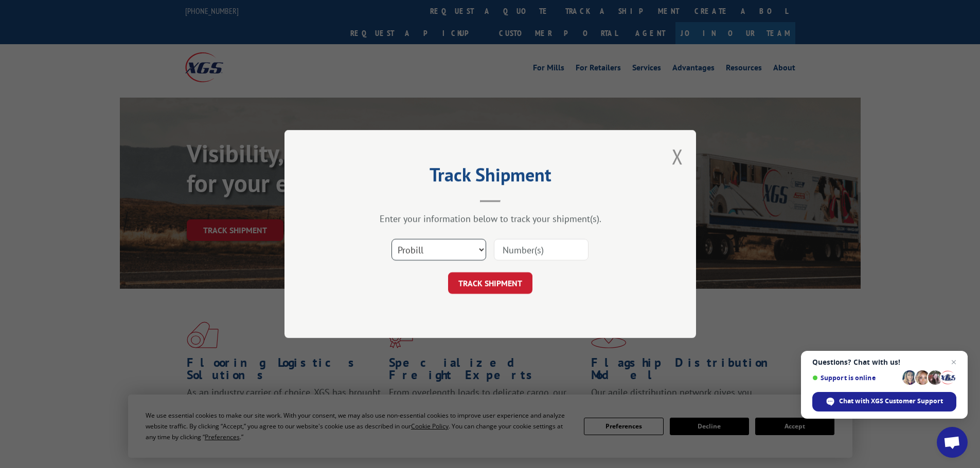  I want to click on h2: Track Shipment, so click(490, 177).